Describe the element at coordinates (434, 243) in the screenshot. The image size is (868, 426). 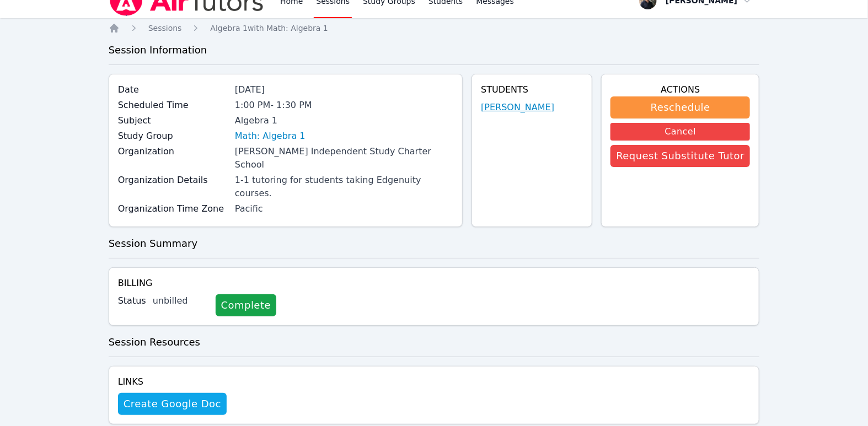
I see `h3: Session Summary` at that location.